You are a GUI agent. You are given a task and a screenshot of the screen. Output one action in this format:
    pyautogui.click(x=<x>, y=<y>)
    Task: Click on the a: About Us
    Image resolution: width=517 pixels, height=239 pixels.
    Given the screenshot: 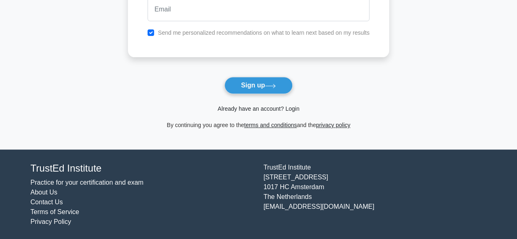 What is the action you would take?
    pyautogui.click(x=44, y=192)
    